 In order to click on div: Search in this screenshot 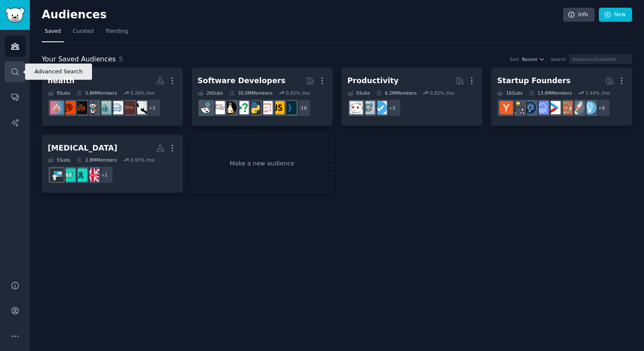, I will do `click(558, 59)`.